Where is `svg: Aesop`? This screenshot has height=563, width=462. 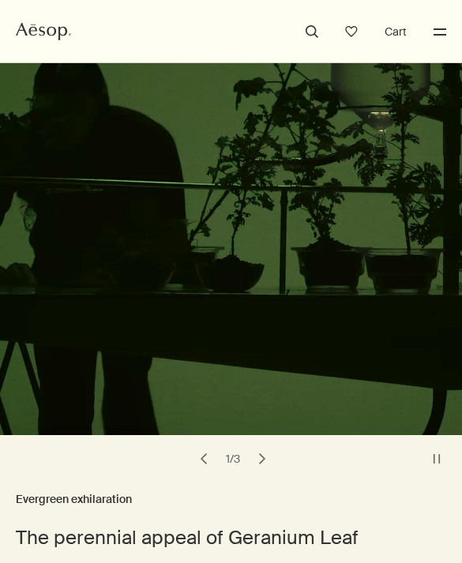 svg: Aesop is located at coordinates (43, 32).